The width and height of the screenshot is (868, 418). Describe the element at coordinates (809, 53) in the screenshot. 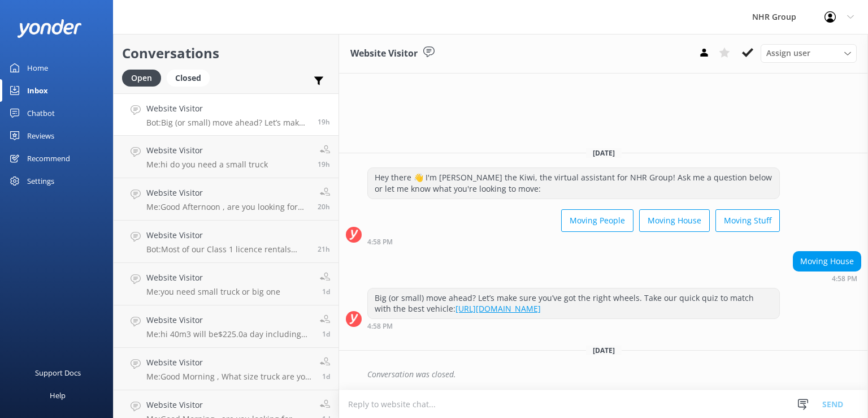

I see `div: Assign User` at that location.